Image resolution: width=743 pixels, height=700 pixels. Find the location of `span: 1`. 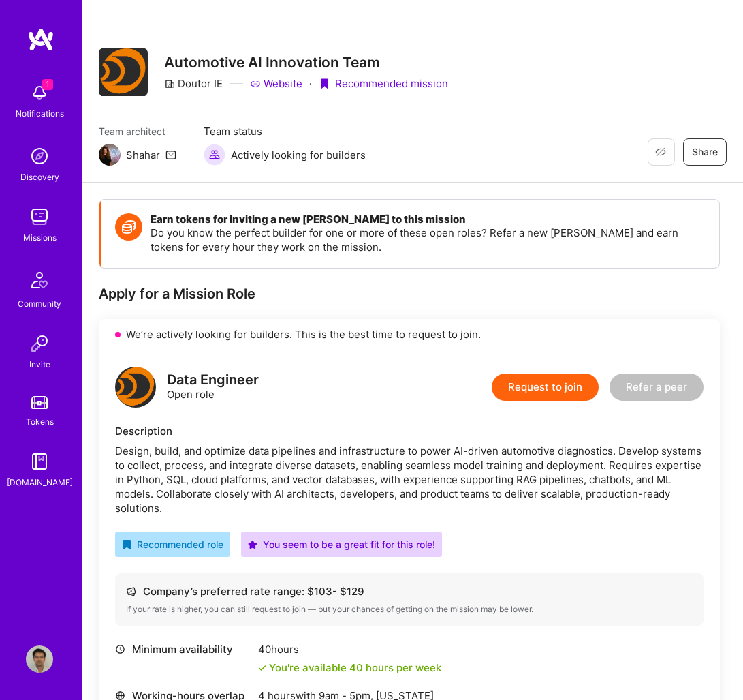

span: 1 is located at coordinates (48, 84).